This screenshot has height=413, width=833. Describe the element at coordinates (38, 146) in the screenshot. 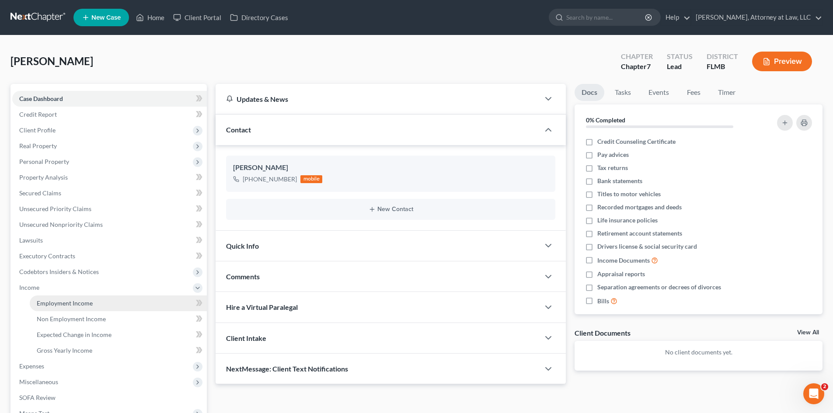

I see `span: Real Property` at that location.